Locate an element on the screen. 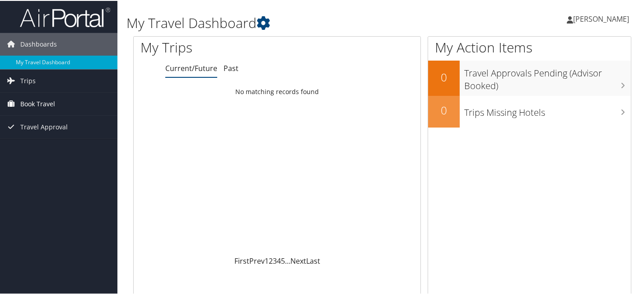  a: 0Trips Missing Hotels is located at coordinates (530, 111).